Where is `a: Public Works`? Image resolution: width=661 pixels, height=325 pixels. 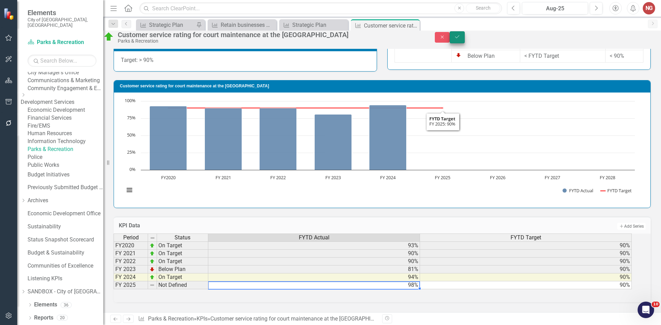 a: Public Works is located at coordinates (65, 165).